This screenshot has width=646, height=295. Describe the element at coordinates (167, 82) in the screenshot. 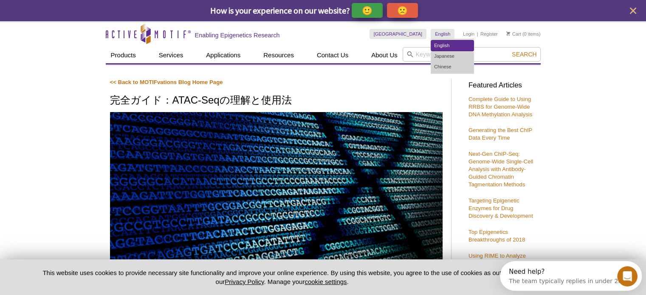

I see `a: << Back to MOTIFvations Blog Home Page` at that location.